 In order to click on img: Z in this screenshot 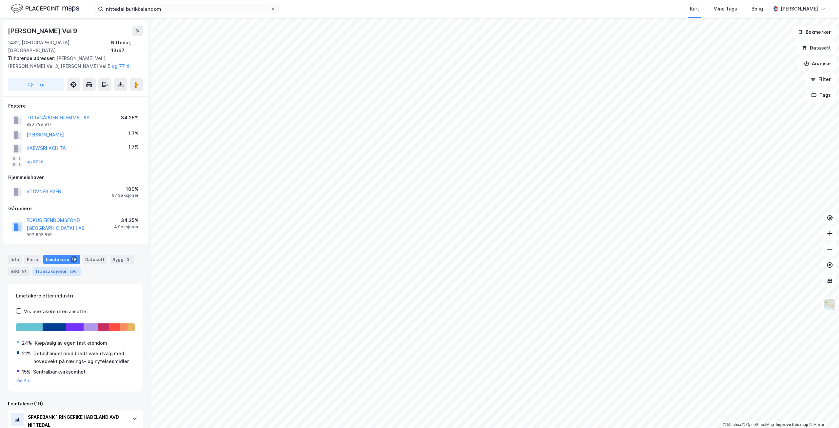, I will do `click(830, 304)`.